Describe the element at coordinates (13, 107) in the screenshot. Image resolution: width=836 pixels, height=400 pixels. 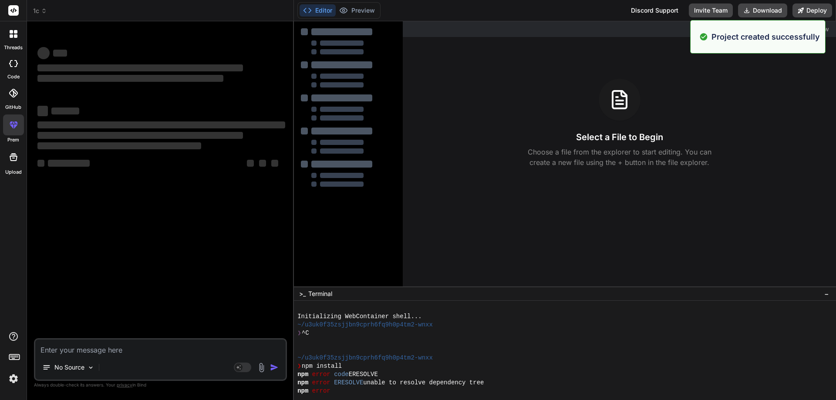
I see `label: GitHub` at that location.